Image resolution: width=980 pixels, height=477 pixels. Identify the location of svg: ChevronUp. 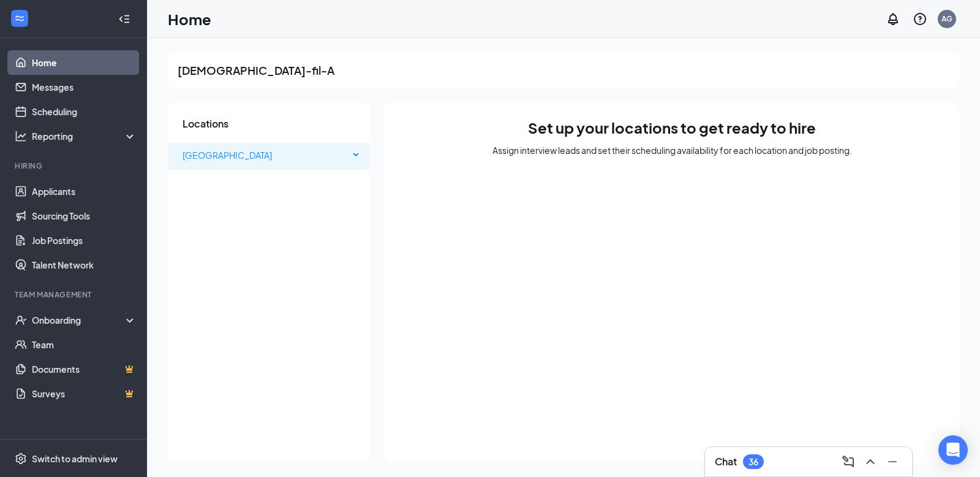
(871, 462).